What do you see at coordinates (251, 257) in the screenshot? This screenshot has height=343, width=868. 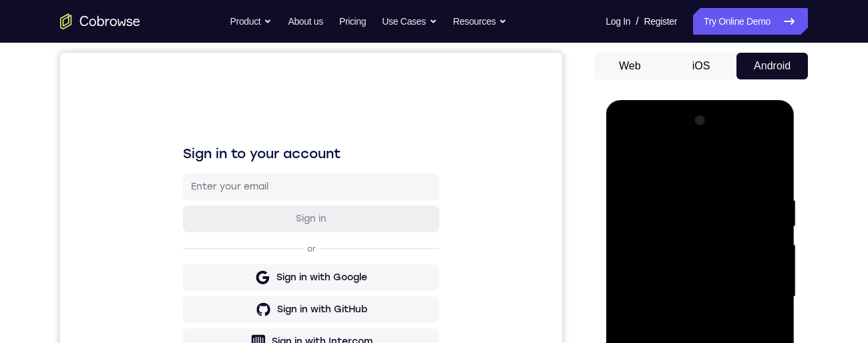 I see `button: Sign in with GitHub` at bounding box center [251, 257].